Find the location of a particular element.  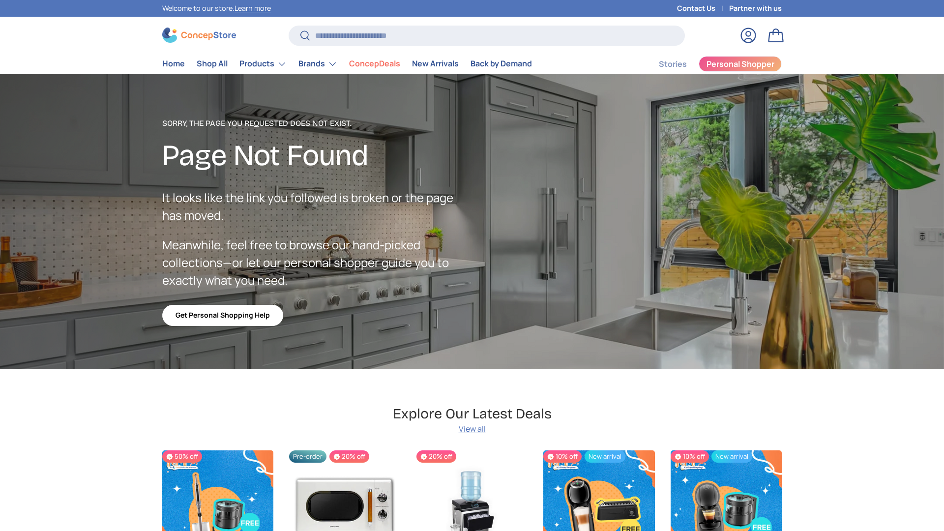

a: Home is located at coordinates (174, 63).